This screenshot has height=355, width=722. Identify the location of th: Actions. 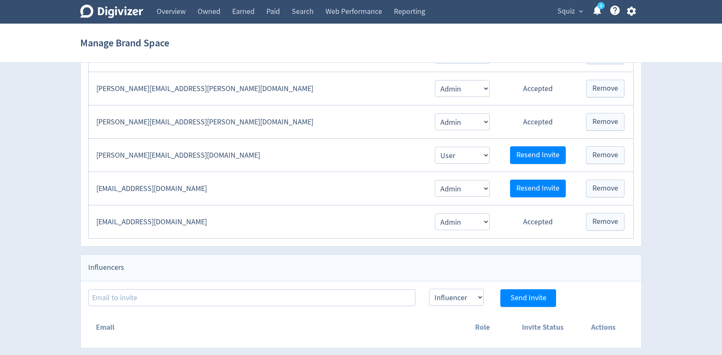
(603, 328).